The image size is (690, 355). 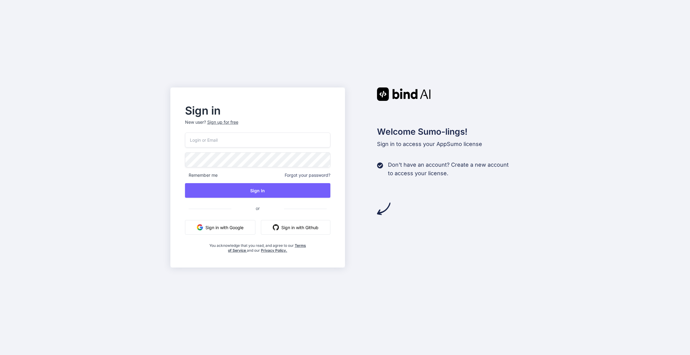 What do you see at coordinates (258, 190) in the screenshot?
I see `button: Sign In` at bounding box center [258, 190].